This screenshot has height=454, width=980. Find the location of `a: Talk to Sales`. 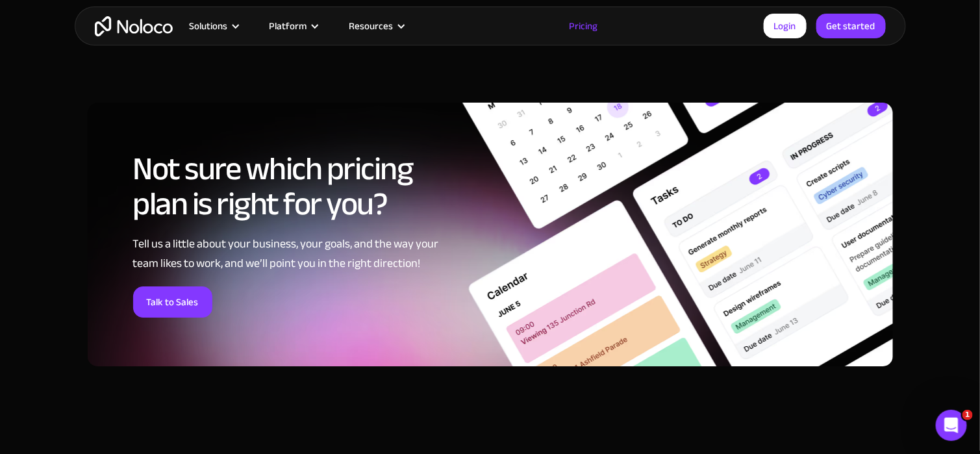

a: Talk to Sales is located at coordinates (173, 302).